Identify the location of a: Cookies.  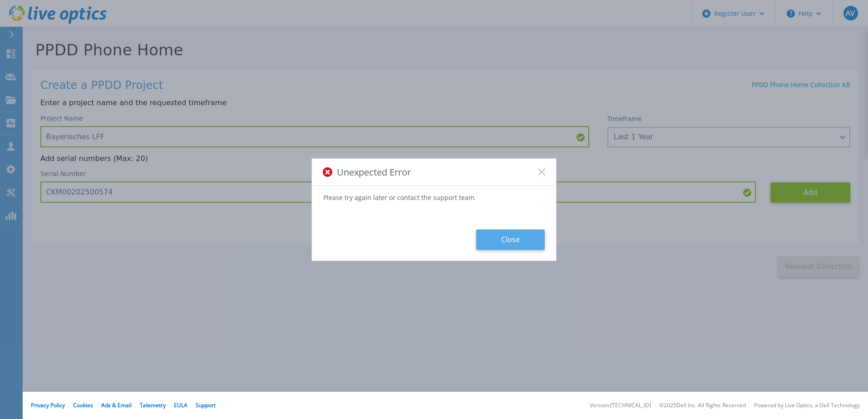
(83, 405).